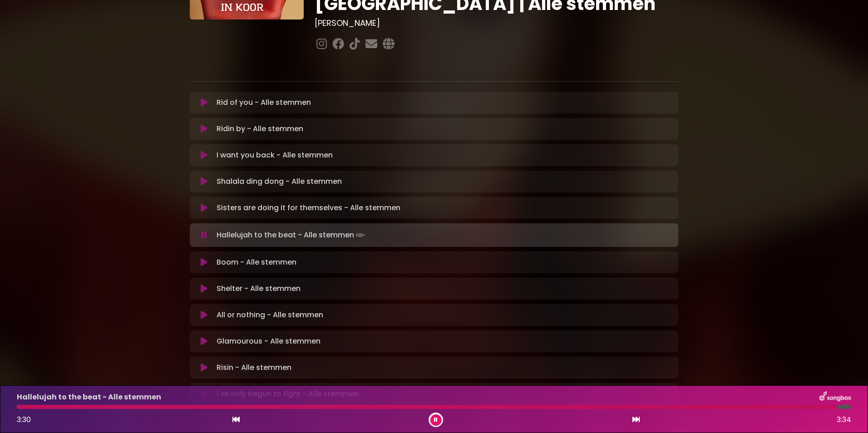  Describe the element at coordinates (835, 397) in the screenshot. I see `img: songbox-logo-white.png` at that location.